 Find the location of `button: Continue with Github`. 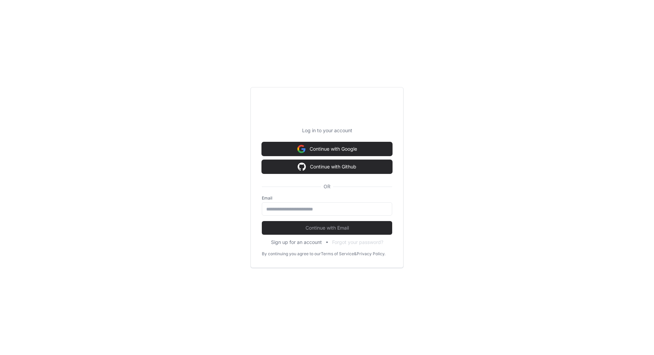

button: Continue with Github is located at coordinates (327, 167).